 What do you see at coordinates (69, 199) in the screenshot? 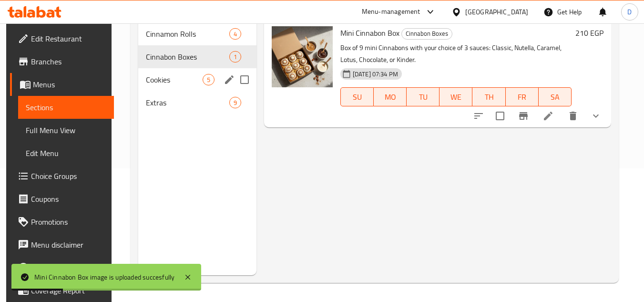
I see `span: Coupons` at bounding box center [69, 199].